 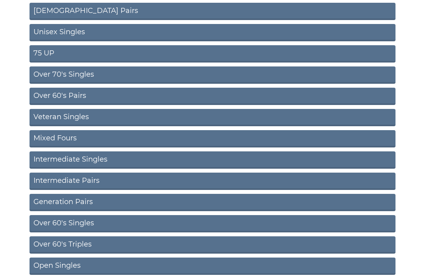 I want to click on a: Over 60's Pairs, so click(x=212, y=96).